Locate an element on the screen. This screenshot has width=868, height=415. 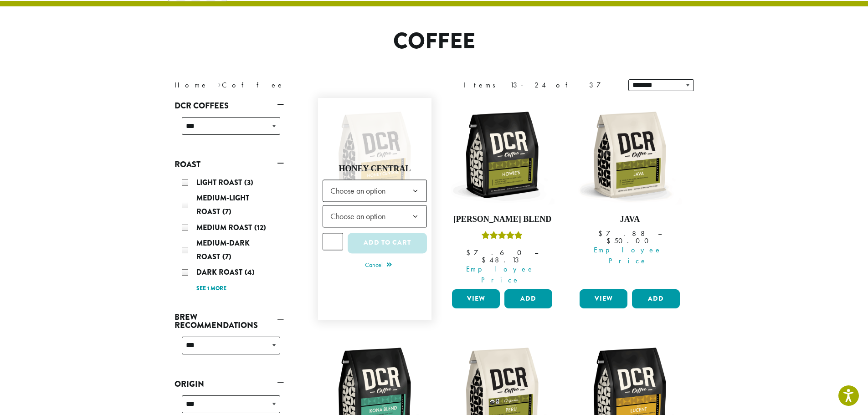
a: Rated 5.00 out of 5 is located at coordinates (375, 209).